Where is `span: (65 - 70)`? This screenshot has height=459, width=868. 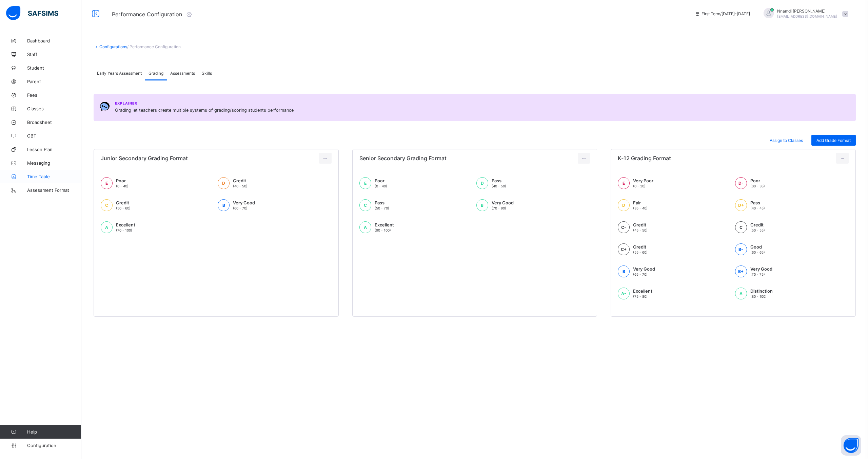
span: (65 - 70) is located at coordinates (640, 274).